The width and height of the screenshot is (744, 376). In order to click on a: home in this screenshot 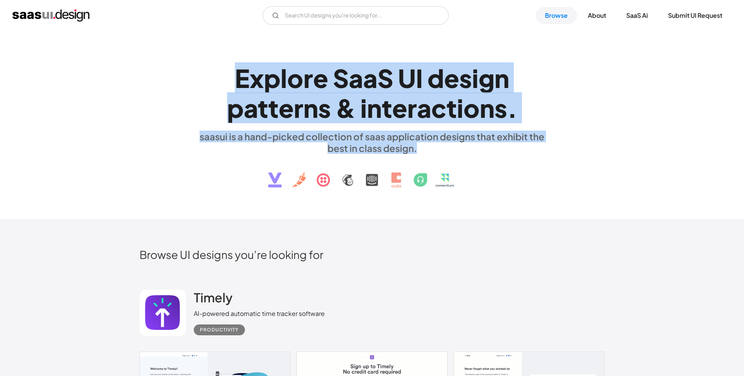, I will do `click(51, 16)`.